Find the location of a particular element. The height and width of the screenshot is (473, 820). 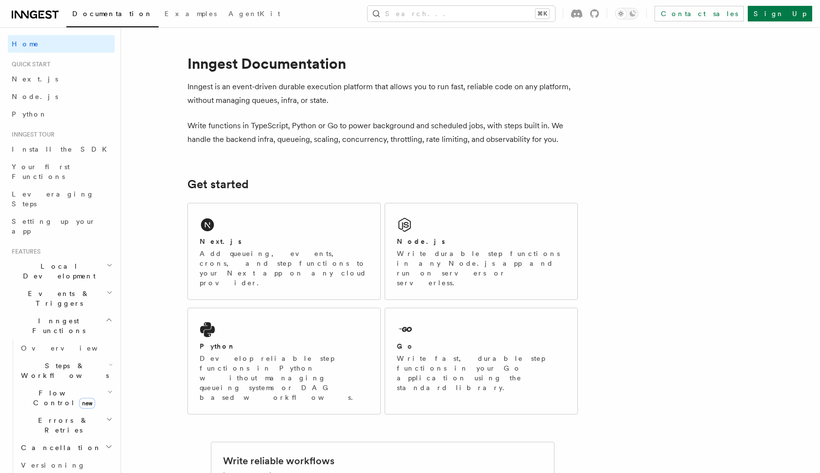

p: Inngest is an event-driven durable execution platform that allows you to run fast, reliable code ... is located at coordinates (383, 94).